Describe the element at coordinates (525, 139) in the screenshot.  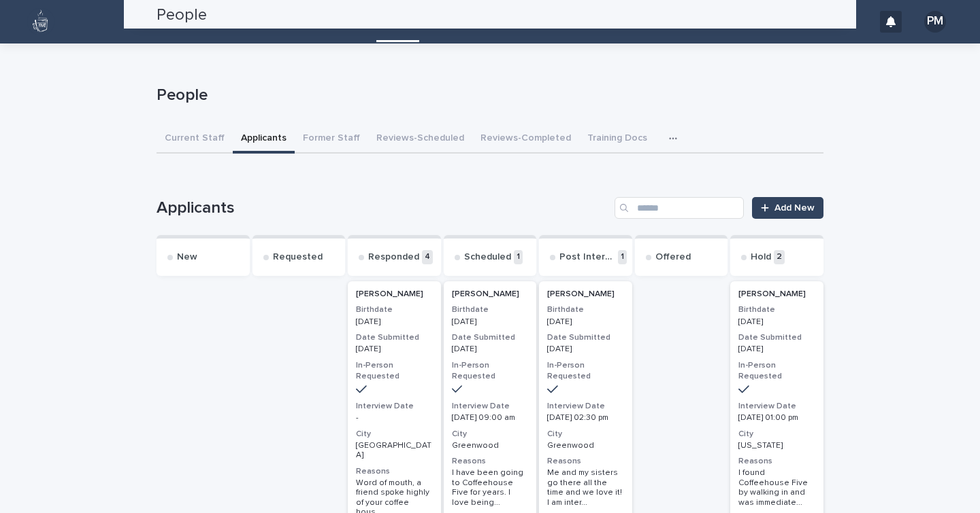
I see `button: Reviews-Completed` at that location.